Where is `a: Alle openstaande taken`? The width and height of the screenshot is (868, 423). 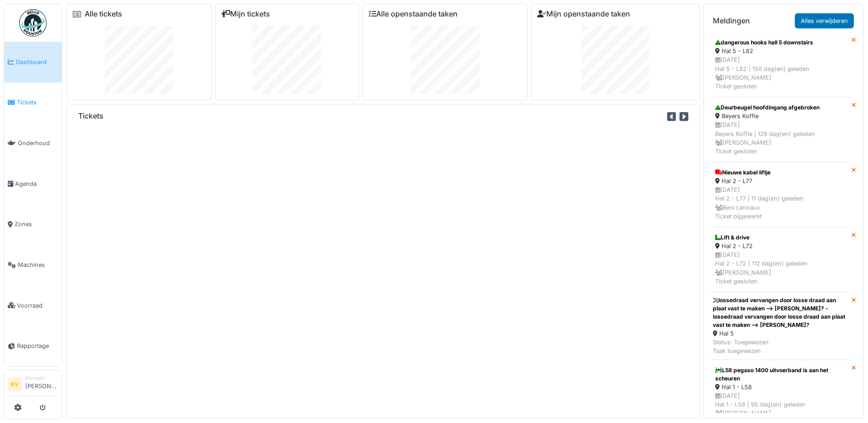 a: Alle openstaande taken is located at coordinates (413, 14).